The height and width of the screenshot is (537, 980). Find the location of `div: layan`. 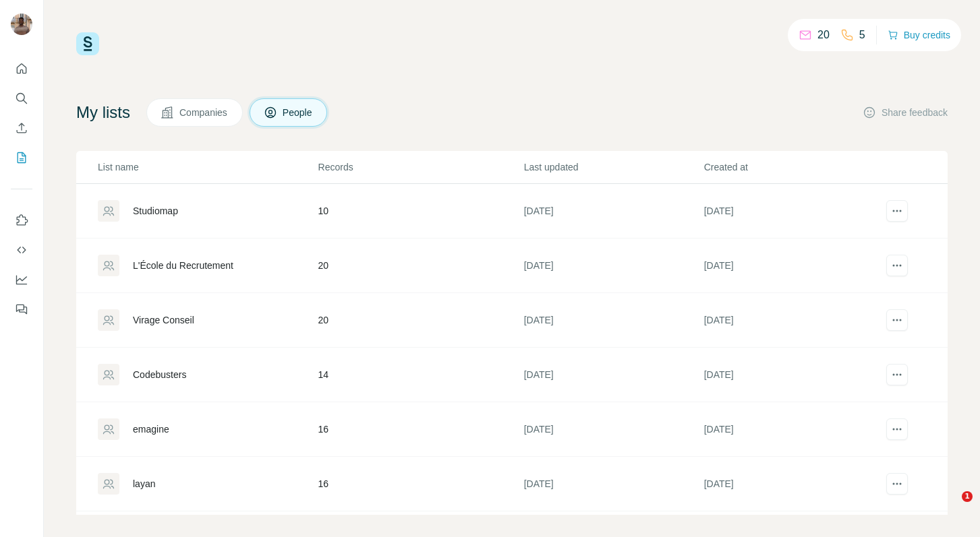

div: layan is located at coordinates (143, 484).